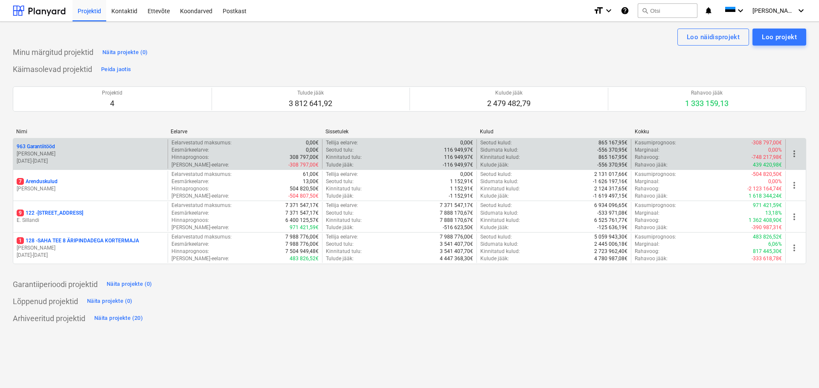 The image size is (819, 388). What do you see at coordinates (509, 93) in the screenshot?
I see `p: Kulude jääk` at bounding box center [509, 93].